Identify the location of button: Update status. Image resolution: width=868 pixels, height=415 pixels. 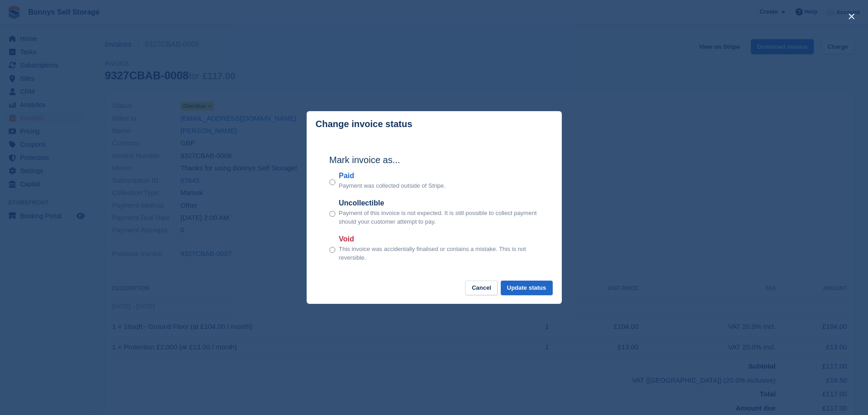
(527, 288).